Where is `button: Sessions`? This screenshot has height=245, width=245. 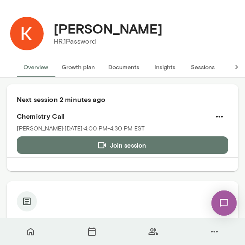
button: Sessions is located at coordinates (202, 67).